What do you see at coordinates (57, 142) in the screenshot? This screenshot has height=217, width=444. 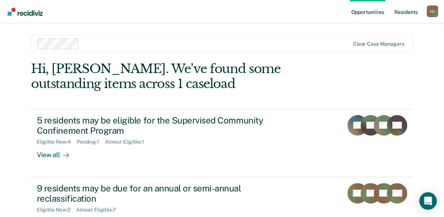 I see `div: Eligible Now : 4` at bounding box center [57, 142].